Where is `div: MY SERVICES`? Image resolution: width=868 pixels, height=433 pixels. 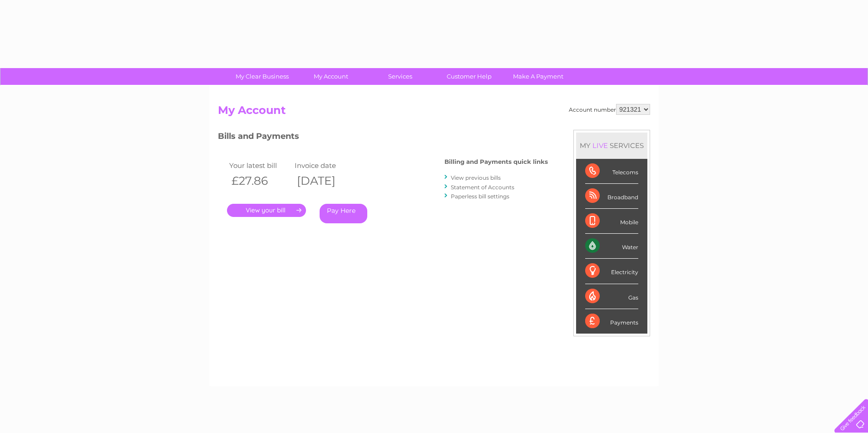
div: MY SERVICES is located at coordinates (611, 145).